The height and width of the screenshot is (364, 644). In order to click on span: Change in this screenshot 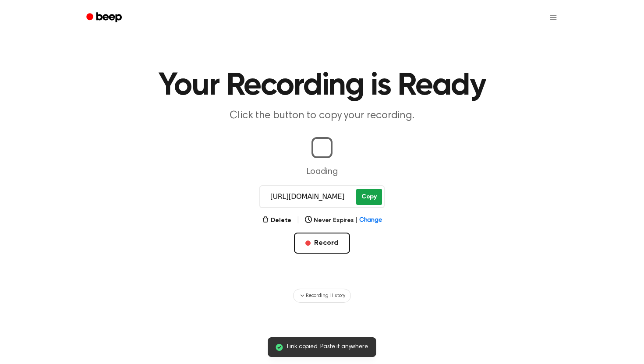, I will do `click(371, 221)`.